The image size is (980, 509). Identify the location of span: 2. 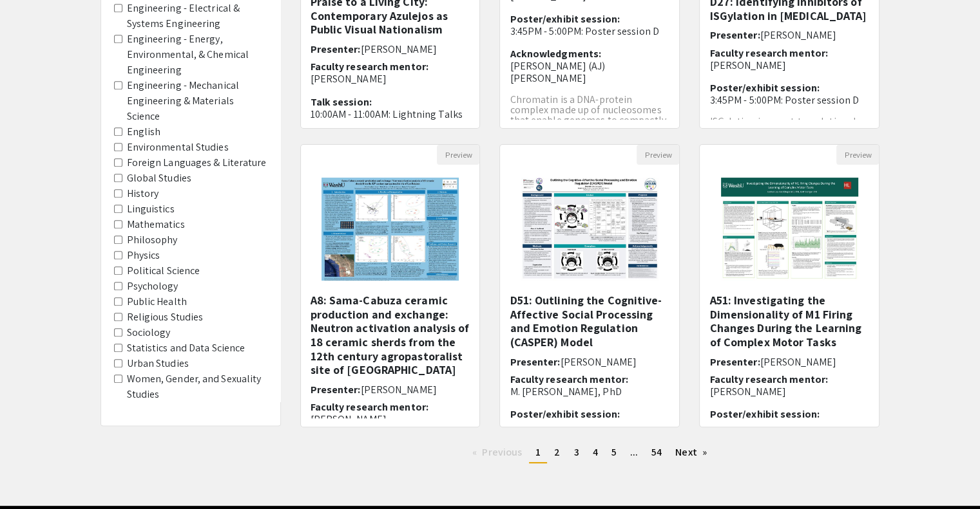
(557, 452).